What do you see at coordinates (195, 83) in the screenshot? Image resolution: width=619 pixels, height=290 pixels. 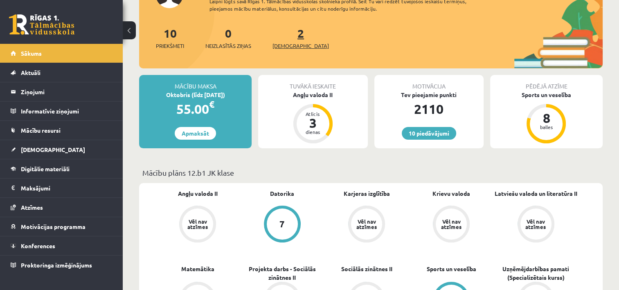 I see `div: Mācību maksa` at bounding box center [195, 83].